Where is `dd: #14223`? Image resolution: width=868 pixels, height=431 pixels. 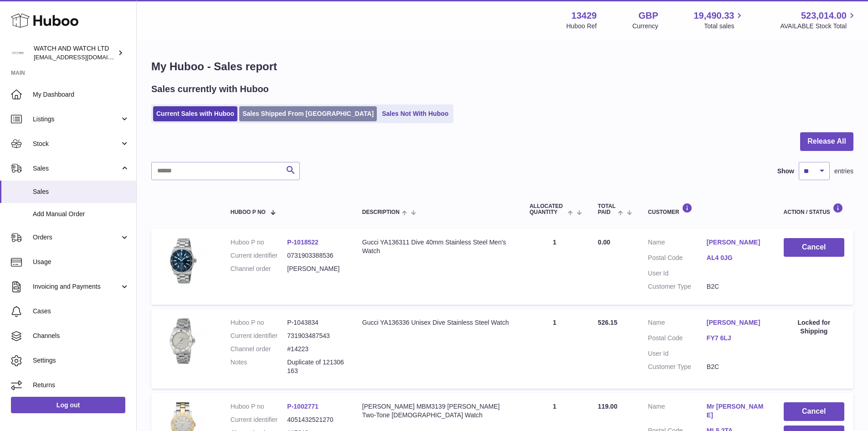
dd: #14223 is located at coordinates (316, 349).